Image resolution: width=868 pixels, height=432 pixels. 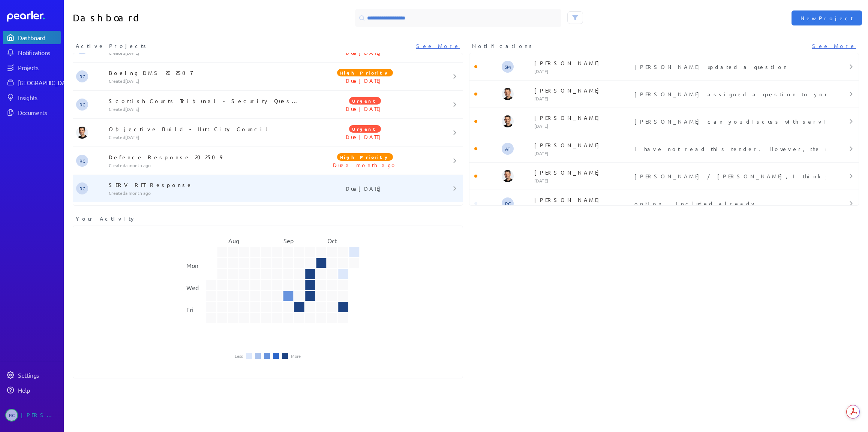 What do you see at coordinates (39, 97) in the screenshot?
I see `div: Insights` at bounding box center [39, 97].